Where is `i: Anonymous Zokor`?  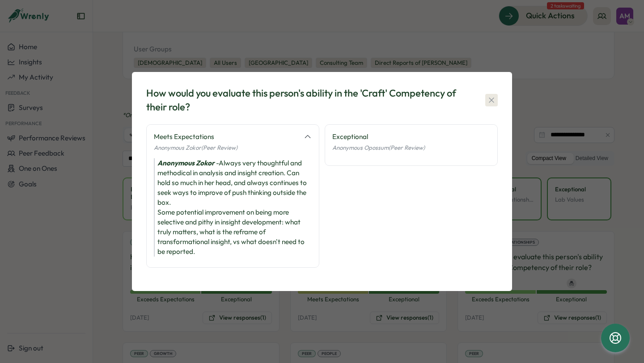
i: Anonymous Zokor is located at coordinates (186, 163).